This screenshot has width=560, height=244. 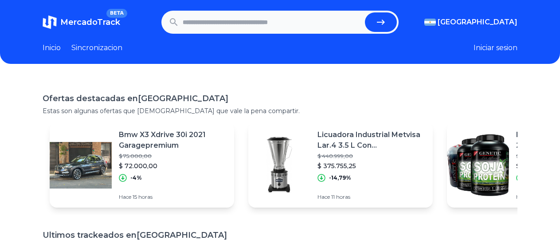 I want to click on p: Hace 15 horas, so click(x=173, y=197).